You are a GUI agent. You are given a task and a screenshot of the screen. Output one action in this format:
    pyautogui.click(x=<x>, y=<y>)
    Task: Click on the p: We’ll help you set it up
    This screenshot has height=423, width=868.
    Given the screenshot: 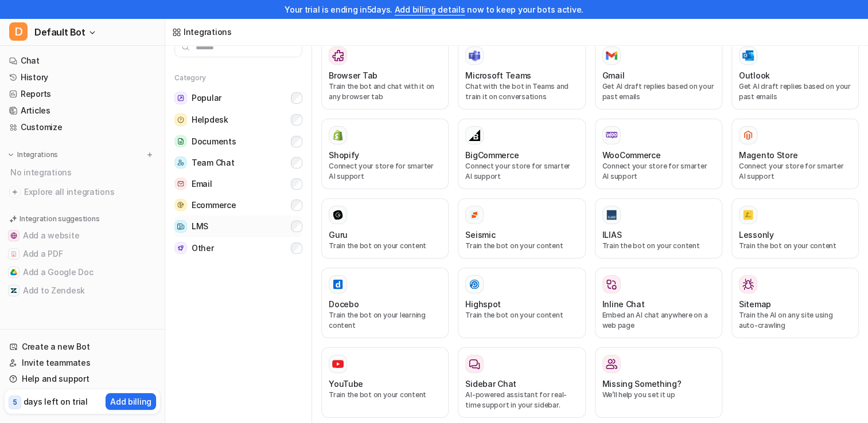 What is the action you would take?
    pyautogui.click(x=659, y=395)
    